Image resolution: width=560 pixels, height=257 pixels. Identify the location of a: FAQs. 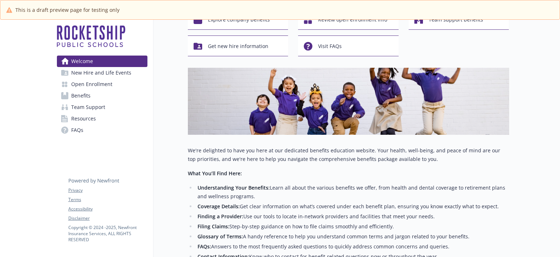
(102, 130).